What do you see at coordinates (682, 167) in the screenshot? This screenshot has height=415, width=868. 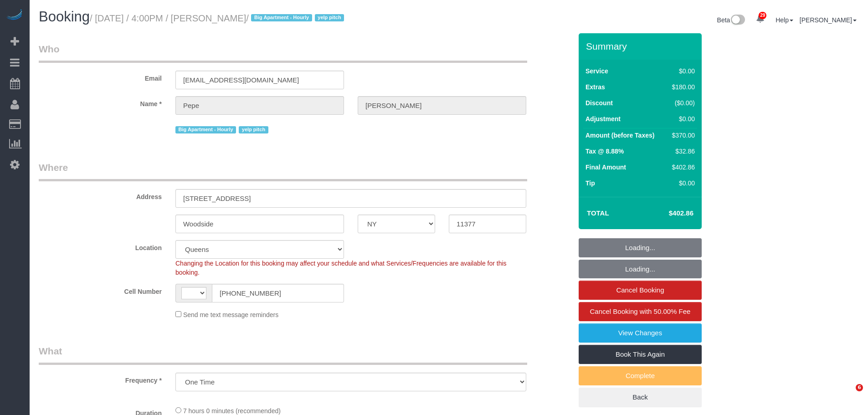 I see `div: $402.86` at bounding box center [682, 167].